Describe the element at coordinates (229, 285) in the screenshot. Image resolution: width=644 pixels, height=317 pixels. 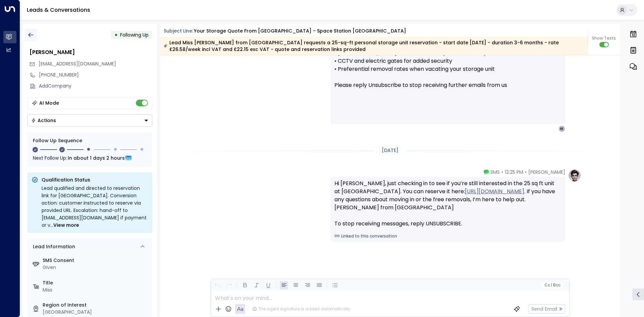
I see `button: Redo` at that location.